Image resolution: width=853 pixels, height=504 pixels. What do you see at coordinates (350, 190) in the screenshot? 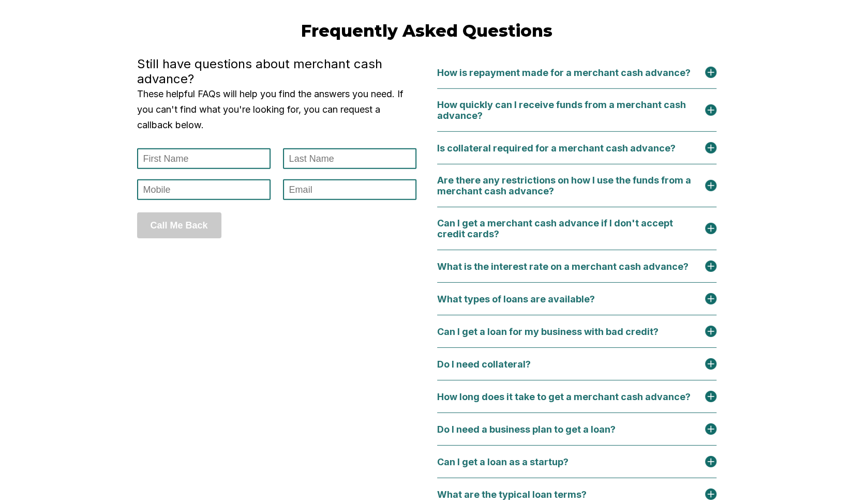
I see `input: Email` at bounding box center [350, 190].